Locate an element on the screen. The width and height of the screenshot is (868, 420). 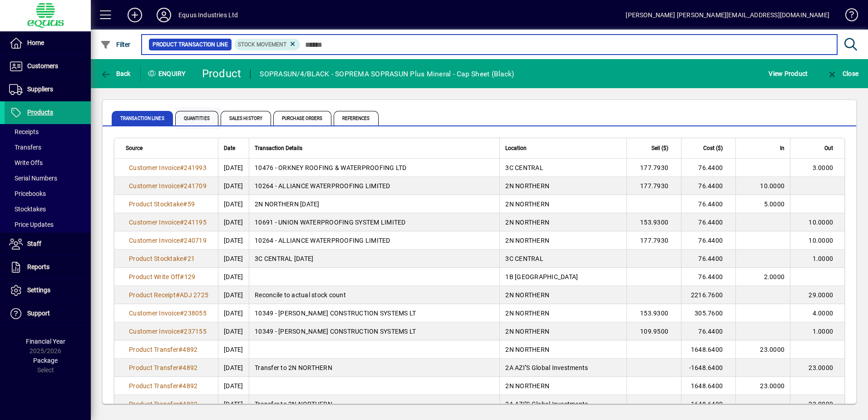
span: Customers is located at coordinates (43, 66).